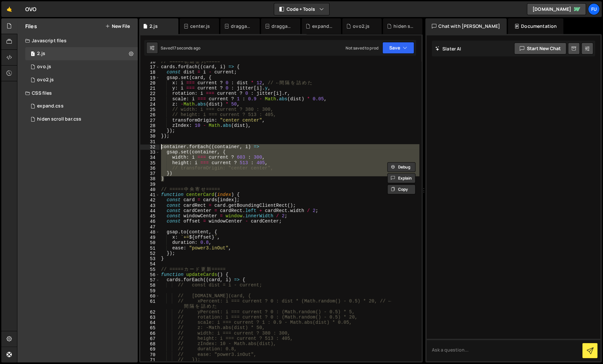  What do you see at coordinates (150, 211) in the screenshot?
I see `div: 44` at bounding box center [150, 211].